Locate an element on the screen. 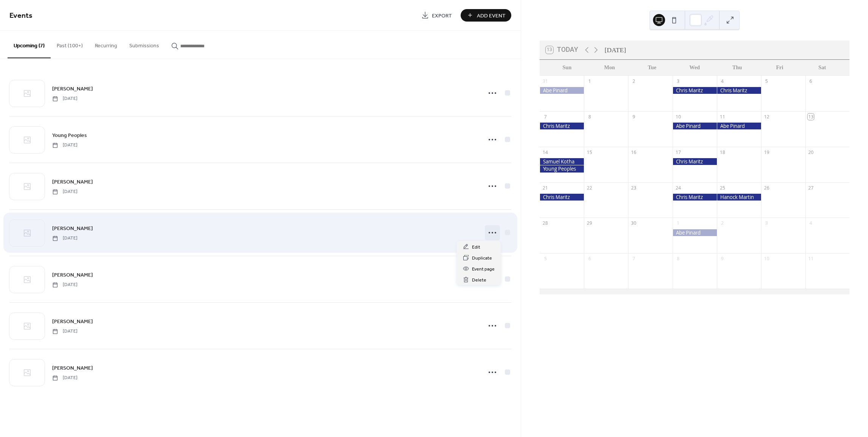 This screenshot has width=868, height=437. span: Edit is located at coordinates (476, 247).